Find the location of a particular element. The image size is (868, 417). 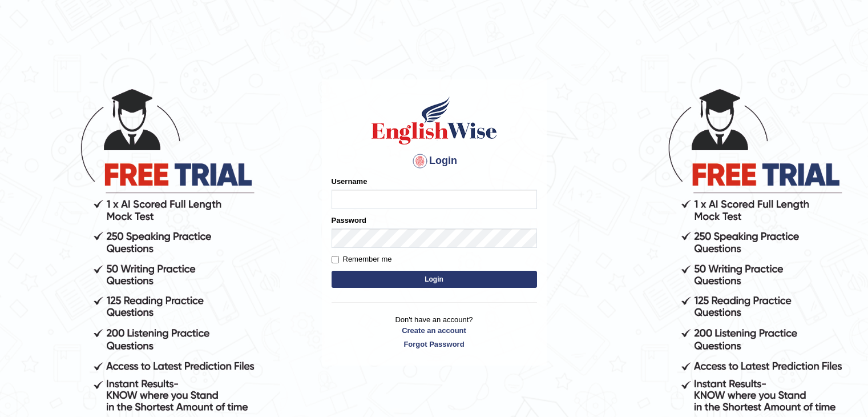

a: Create an account is located at coordinates (434, 330).